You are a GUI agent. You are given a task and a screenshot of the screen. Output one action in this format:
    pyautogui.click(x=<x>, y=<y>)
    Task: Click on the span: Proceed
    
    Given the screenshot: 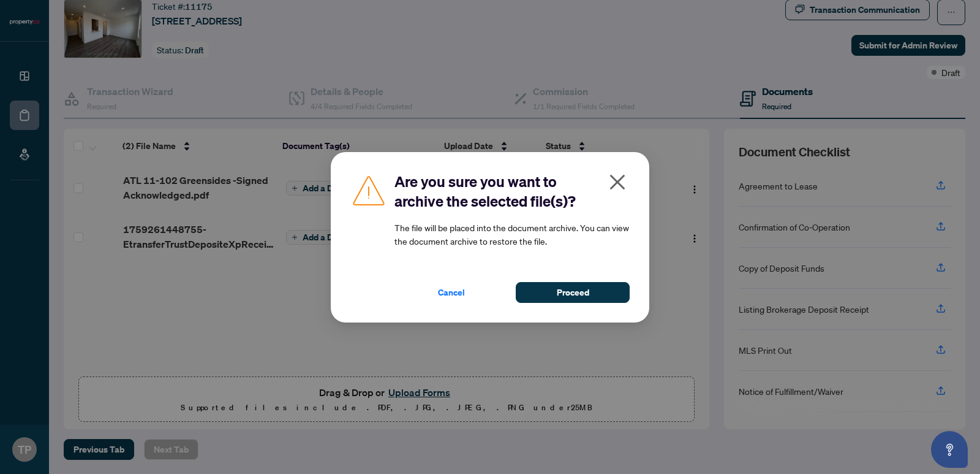 What is the action you would take?
    pyautogui.click(x=573, y=292)
    